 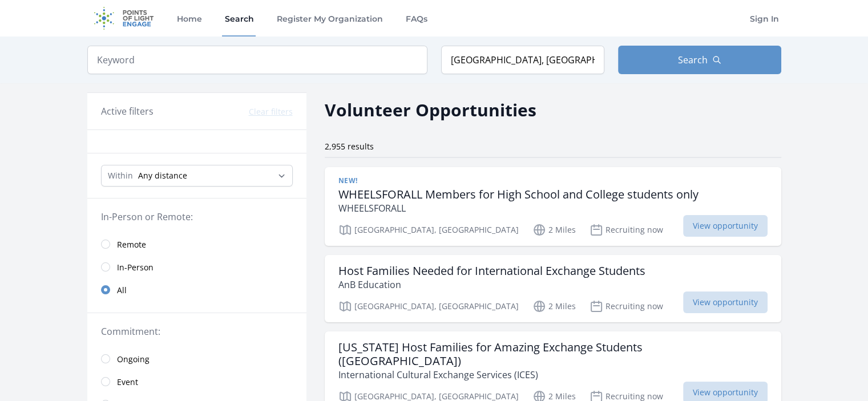 I want to click on h3: Host Families Needed for International Exchange Students, so click(x=492, y=271).